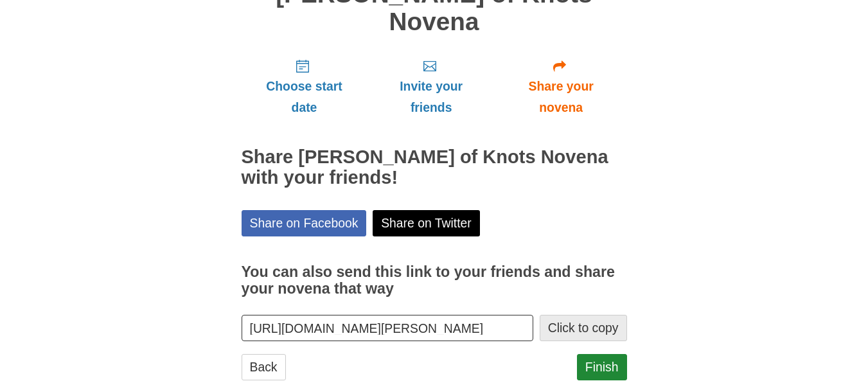  I want to click on span: Share your novena, so click(561, 97).